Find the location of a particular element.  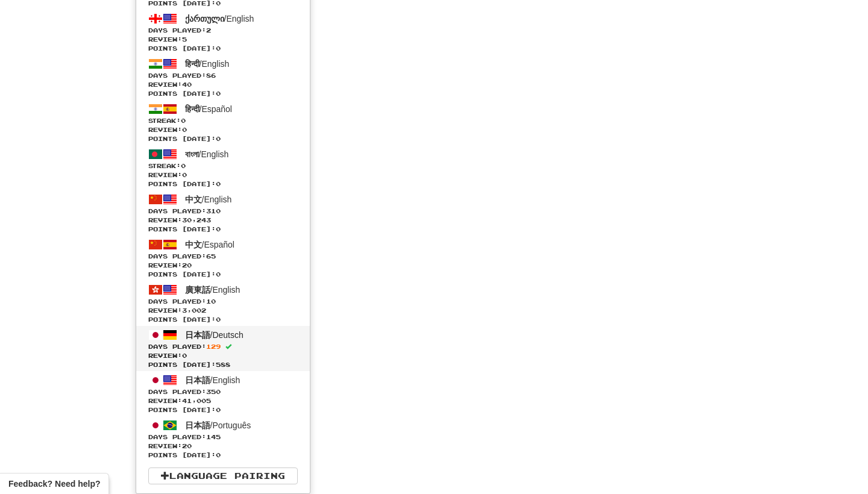

span: Review: 41,005 is located at coordinates (224, 401).